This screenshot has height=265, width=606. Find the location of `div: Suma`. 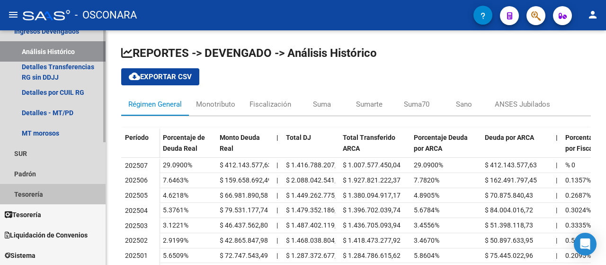

div: Suma is located at coordinates (322, 104).